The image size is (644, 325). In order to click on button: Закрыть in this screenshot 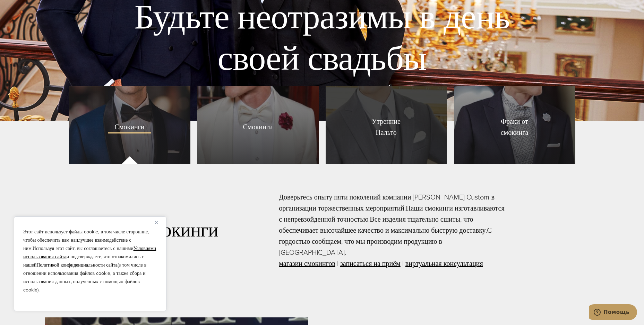, I will do `click(159, 222)`.